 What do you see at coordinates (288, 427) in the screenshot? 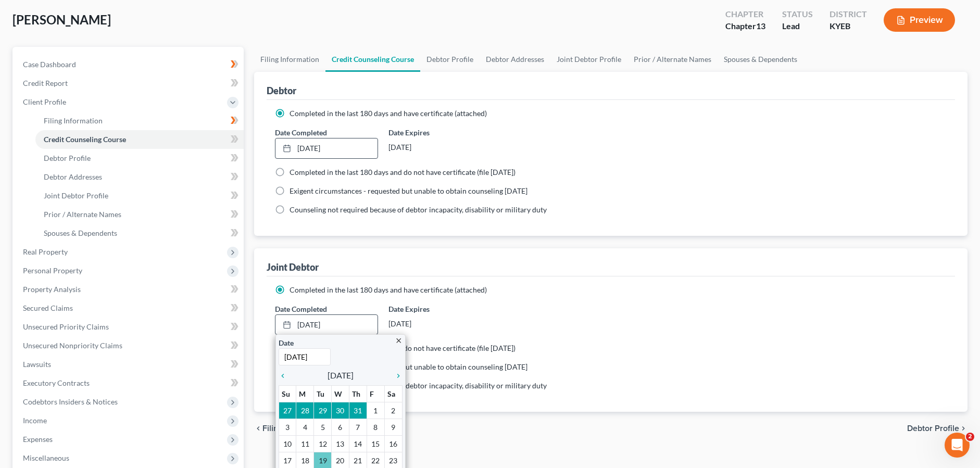
I see `td: 3` at bounding box center [288, 427].